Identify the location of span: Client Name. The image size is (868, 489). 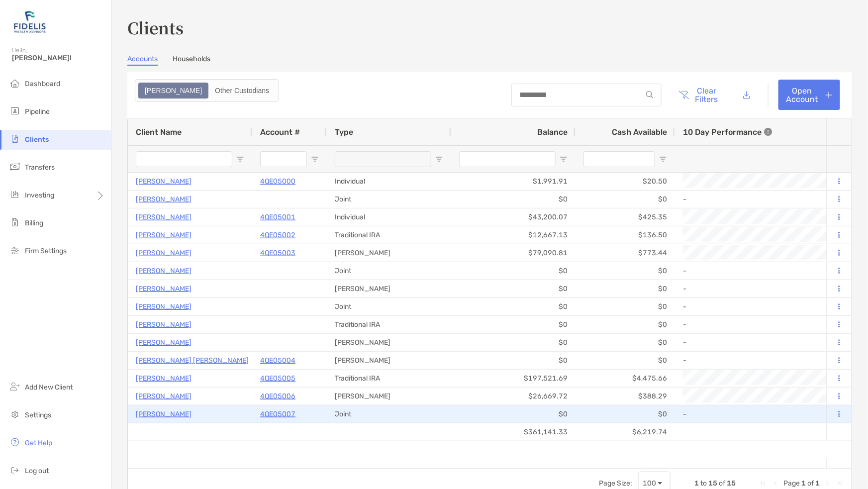
(159, 132).